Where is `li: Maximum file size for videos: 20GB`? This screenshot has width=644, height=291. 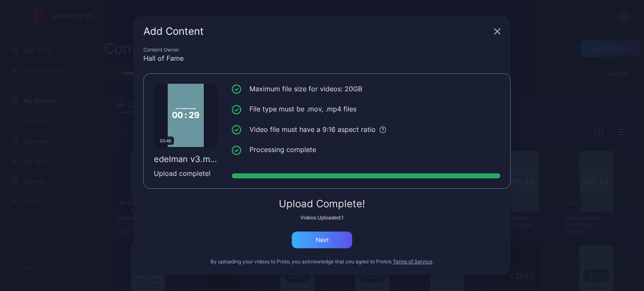
li: Maximum file size for videos: 20GB is located at coordinates (366, 89).